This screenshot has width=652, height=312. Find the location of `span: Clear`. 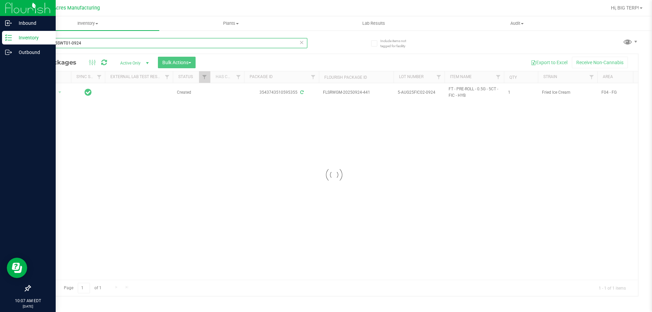

span: Clear is located at coordinates (302, 42).